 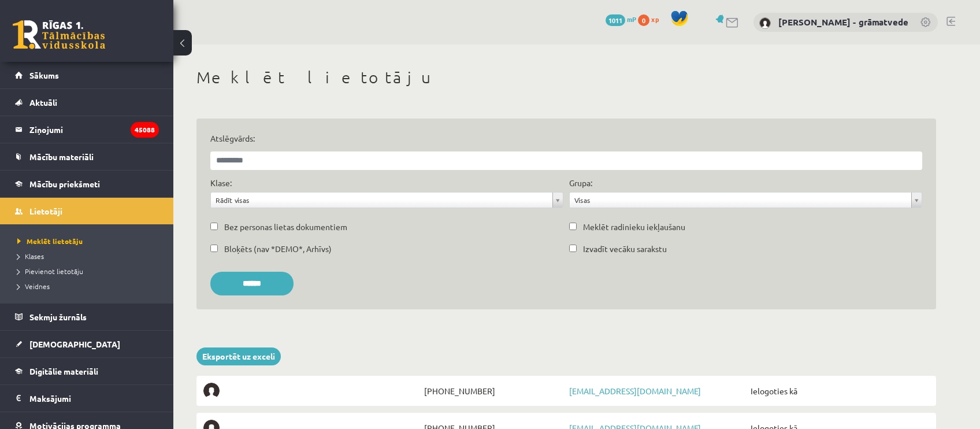 I want to click on a: Lietotāji, so click(x=87, y=211).